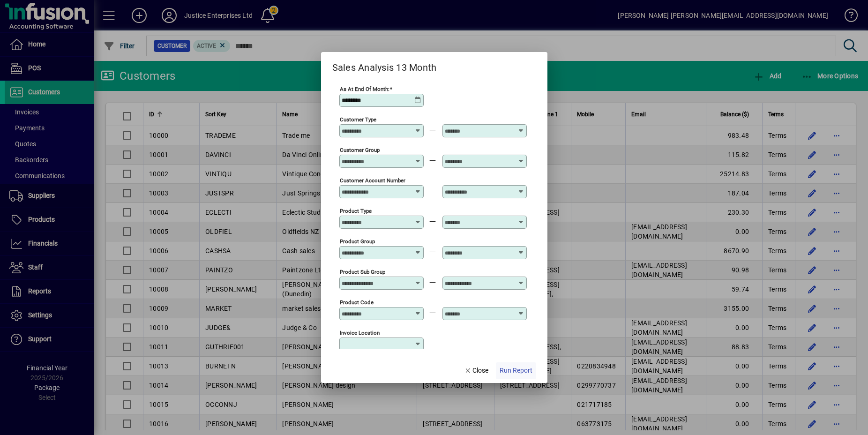  I want to click on mat-label: Customer Account Number, so click(373, 181).